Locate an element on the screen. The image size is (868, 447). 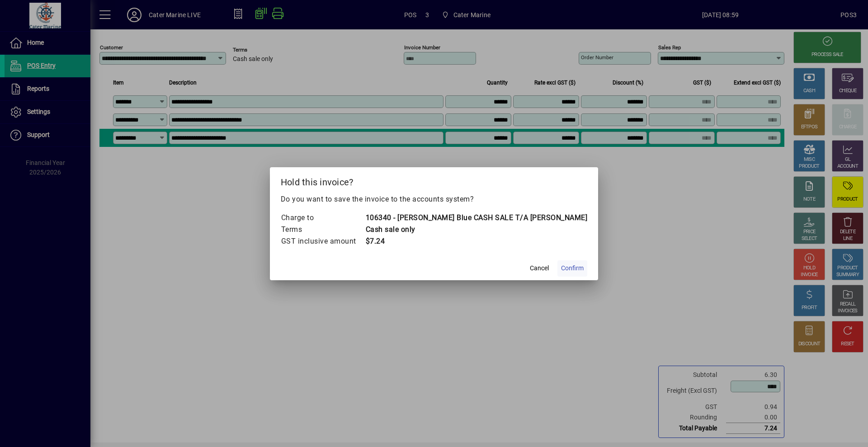
td: GST inclusive amount is located at coordinates (323, 241).